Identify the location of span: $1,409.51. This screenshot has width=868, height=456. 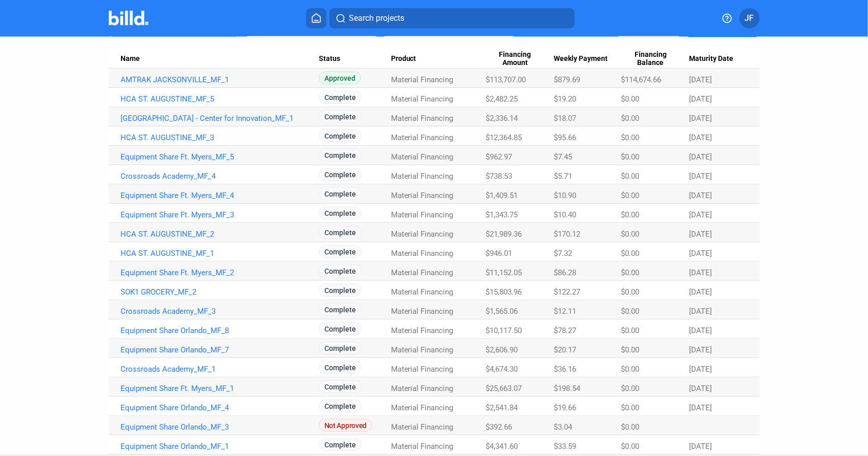
(501, 196).